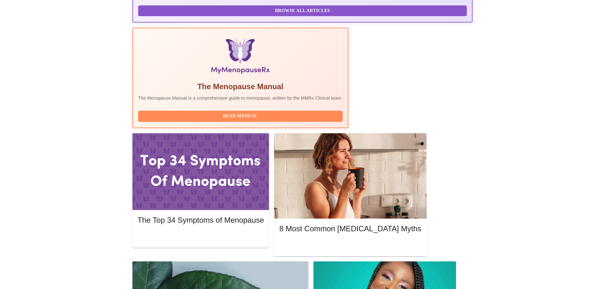  What do you see at coordinates (201, 220) in the screenshot?
I see `h5: The Top 34 Symptoms of Menopause` at bounding box center [201, 220].